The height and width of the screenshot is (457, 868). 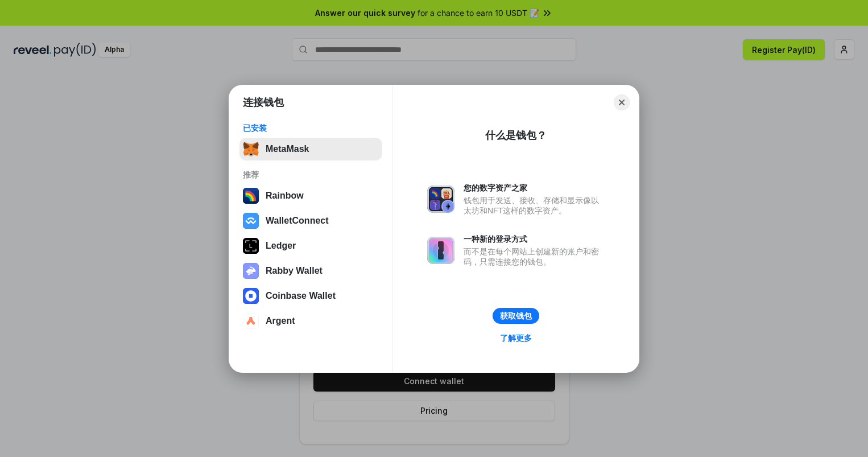 I want to click on div: Rainbow, so click(x=284, y=196).